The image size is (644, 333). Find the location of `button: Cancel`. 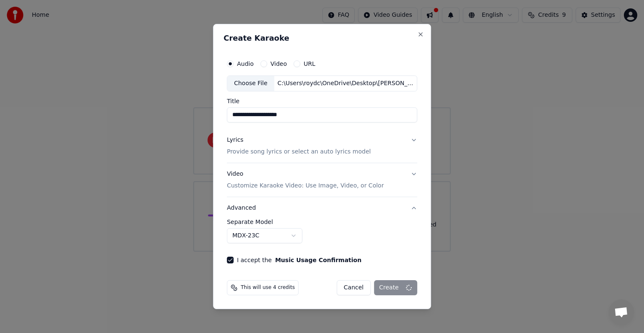

button: Cancel is located at coordinates (354, 287).